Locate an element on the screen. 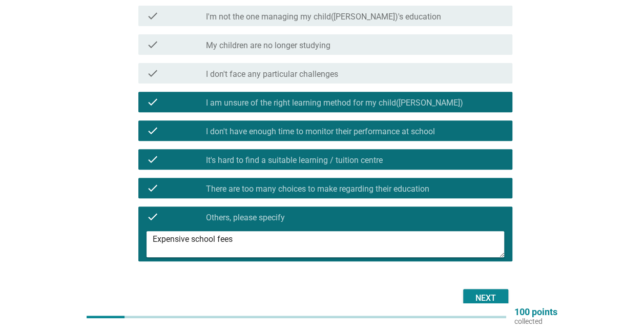  label: There are too many choices to make regarding their education is located at coordinates (318, 189).